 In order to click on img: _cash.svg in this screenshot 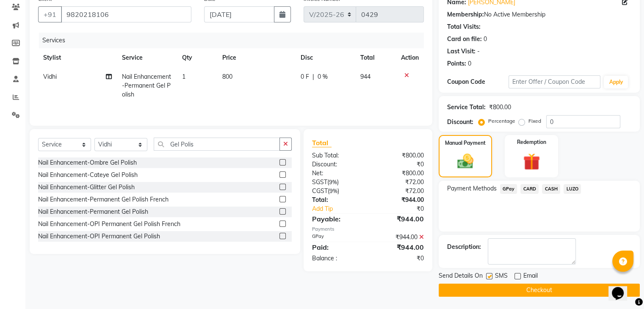, I will do `click(465, 162)`.